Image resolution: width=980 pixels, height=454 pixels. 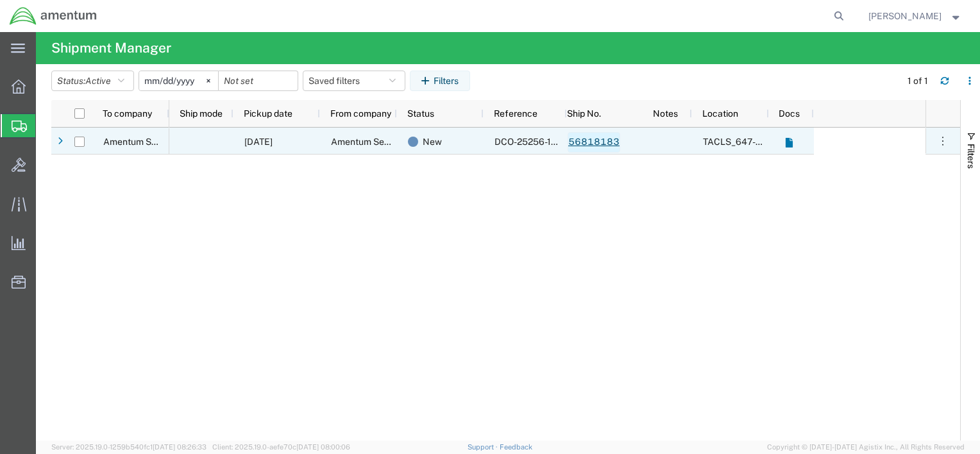 What do you see at coordinates (127, 114) in the screenshot?
I see `span: To company` at bounding box center [127, 114].